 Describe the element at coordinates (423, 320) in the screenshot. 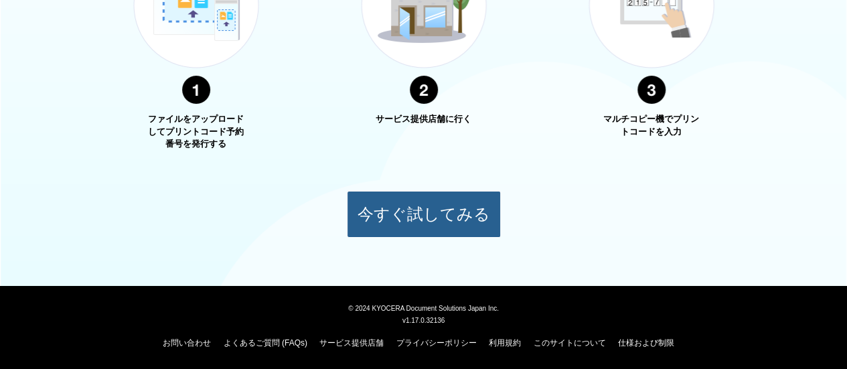

I see `span: v1.17.0.32136` at that location.